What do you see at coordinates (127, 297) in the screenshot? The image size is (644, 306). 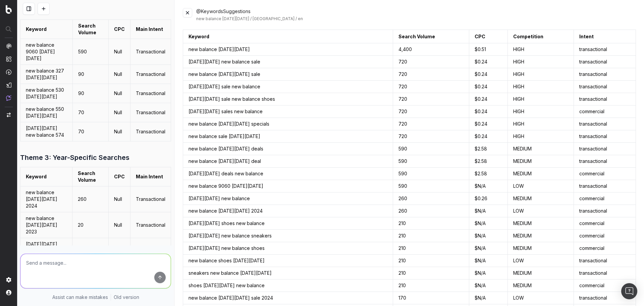 I see `a: Old version` at bounding box center [127, 297].